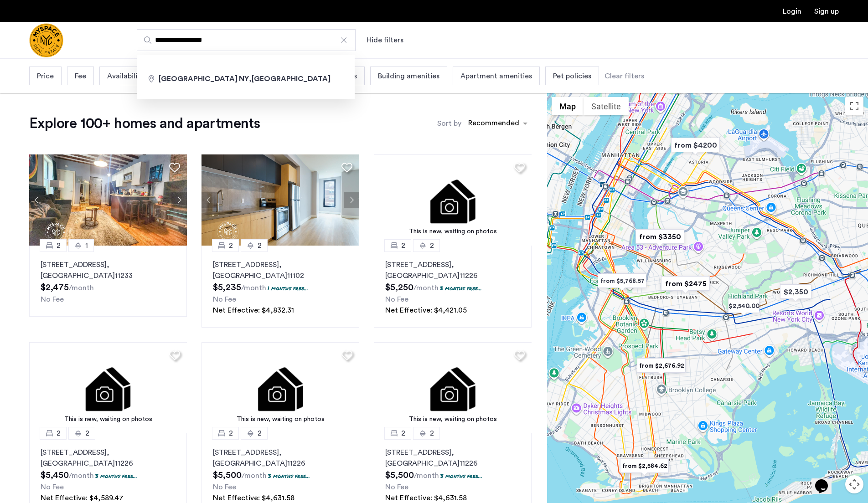 The width and height of the screenshot is (868, 503). I want to click on div: from $3350, so click(660, 236).